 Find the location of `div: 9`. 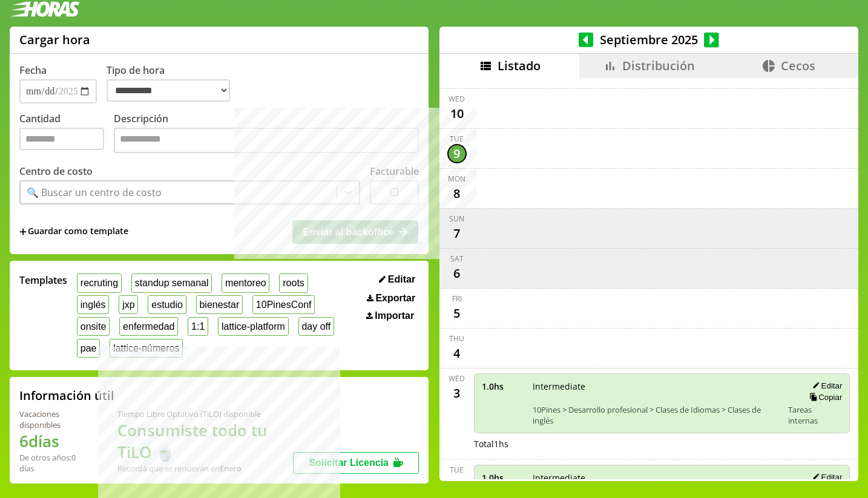

div: 9 is located at coordinates (457, 154).